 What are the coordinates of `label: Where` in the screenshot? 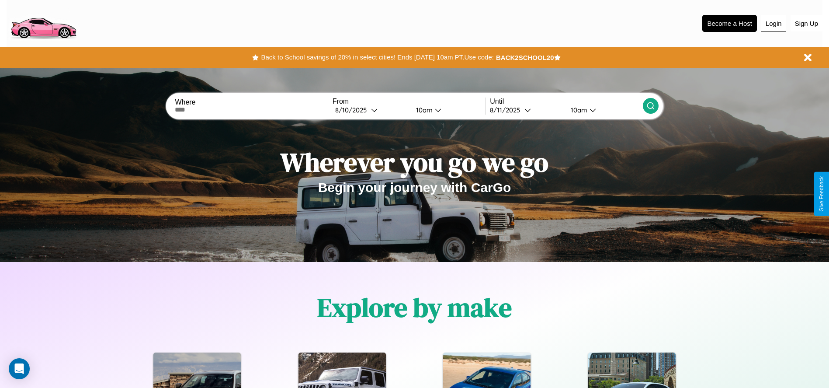 It's located at (251, 102).